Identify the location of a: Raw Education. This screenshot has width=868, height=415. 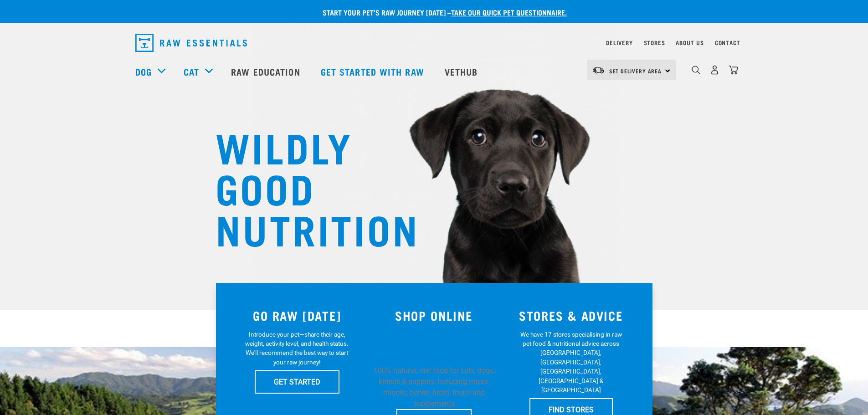
(267, 72).